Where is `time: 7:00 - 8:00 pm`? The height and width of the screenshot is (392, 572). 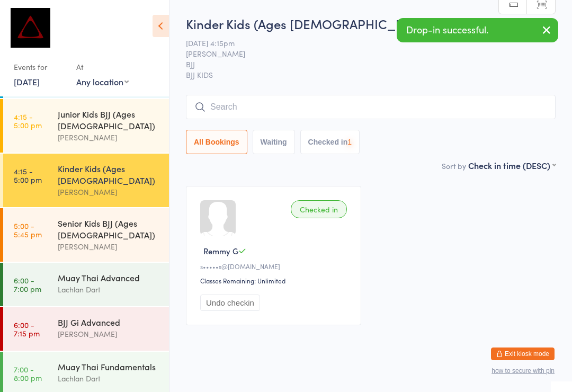
time: 7:00 - 8:00 pm is located at coordinates (27, 374).